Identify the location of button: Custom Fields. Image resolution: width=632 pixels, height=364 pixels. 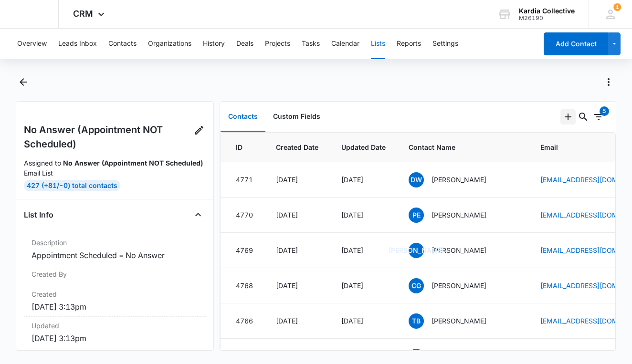
(297, 117).